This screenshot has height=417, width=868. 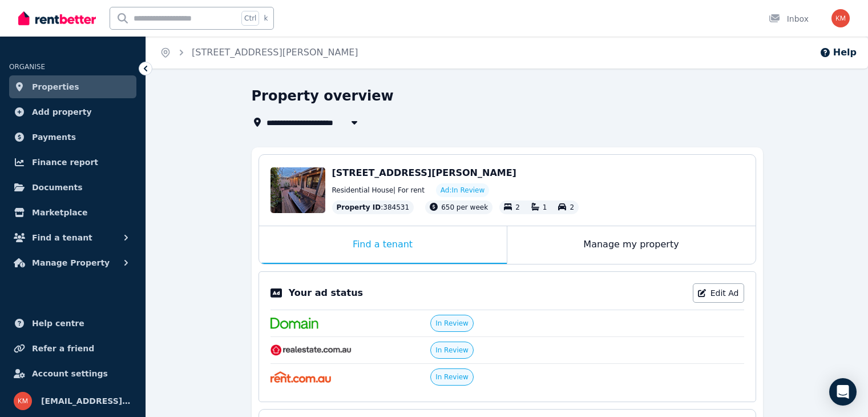 I want to click on span: Marketplace, so click(x=60, y=213).